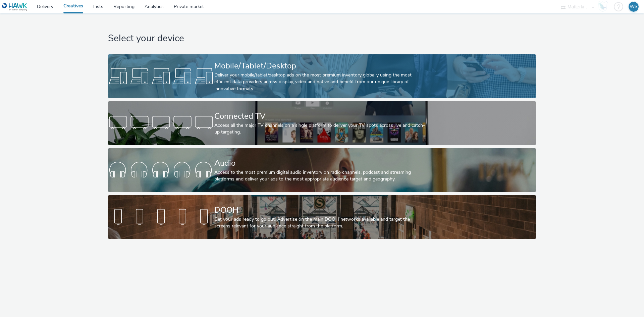 The height and width of the screenshot is (317, 644). What do you see at coordinates (321, 210) in the screenshot?
I see `div: DOOH` at bounding box center [321, 210].